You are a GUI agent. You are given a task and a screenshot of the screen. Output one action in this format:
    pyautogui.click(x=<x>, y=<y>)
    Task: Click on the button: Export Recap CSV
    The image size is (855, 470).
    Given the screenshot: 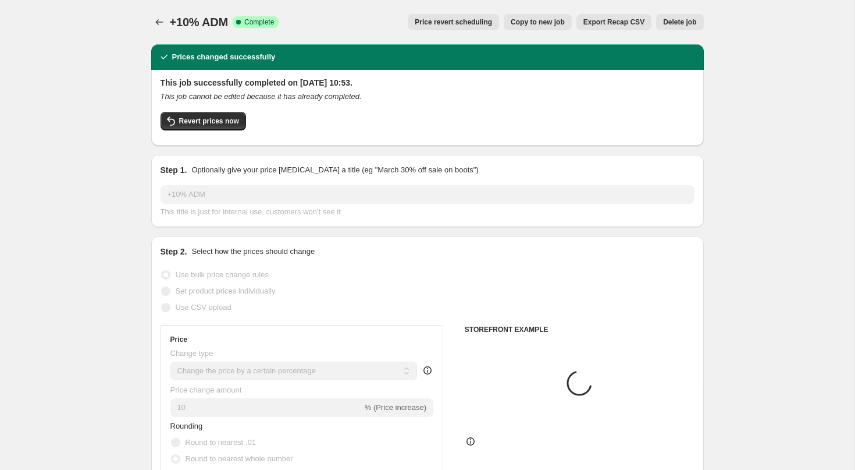 What is the action you would take?
    pyautogui.click(x=614, y=22)
    